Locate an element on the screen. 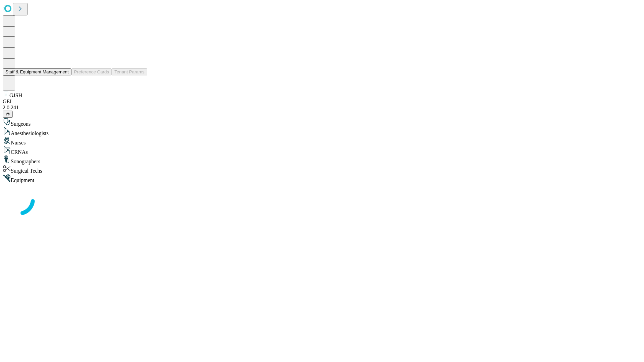 This screenshot has height=362, width=644. div: Surgical Techs is located at coordinates (322, 169).